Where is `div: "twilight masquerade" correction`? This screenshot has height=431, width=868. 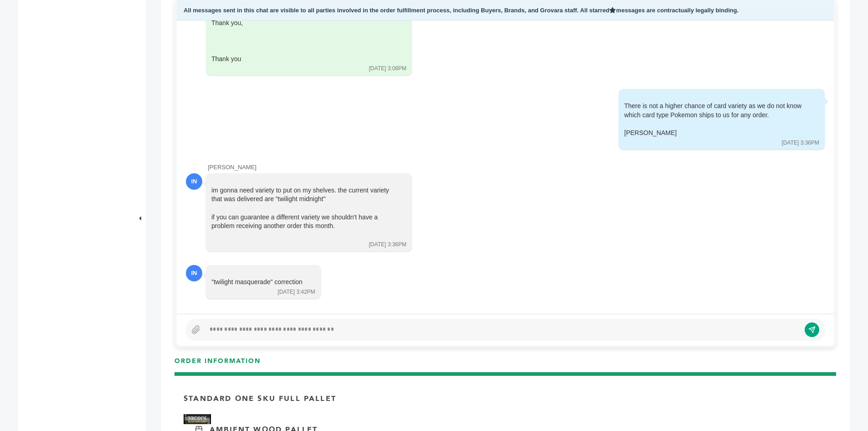
div: "twilight masquerade" correction is located at coordinates (257, 282).